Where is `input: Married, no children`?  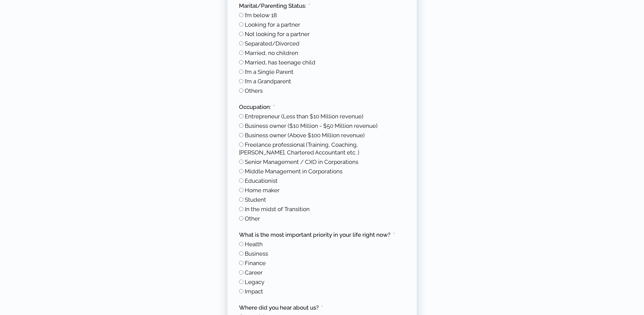
input: Married, no children is located at coordinates (241, 52).